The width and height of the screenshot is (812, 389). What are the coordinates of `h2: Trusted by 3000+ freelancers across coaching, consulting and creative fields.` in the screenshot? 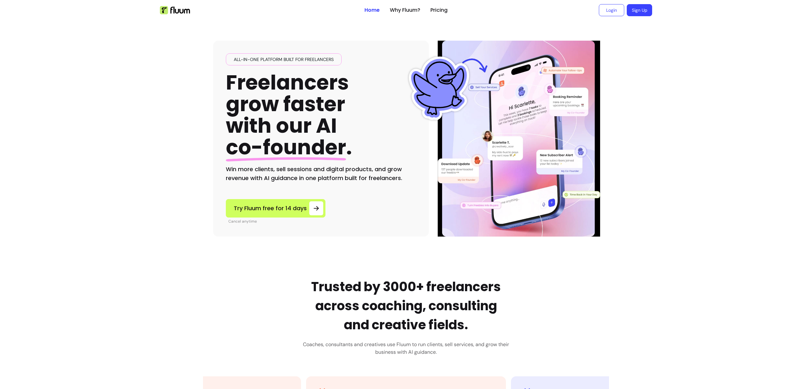 It's located at (406, 306).